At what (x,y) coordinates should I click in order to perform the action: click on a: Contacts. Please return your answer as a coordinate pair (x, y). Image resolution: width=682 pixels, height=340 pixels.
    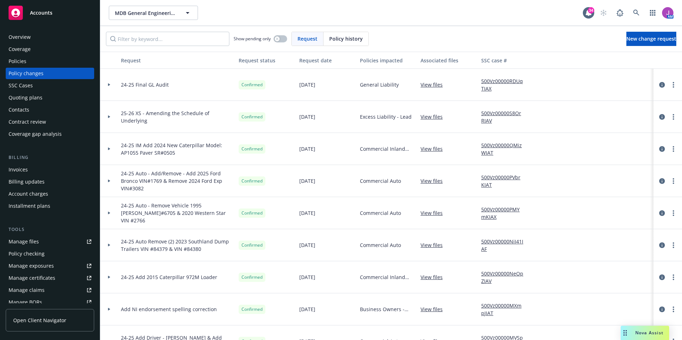
    Looking at the image, I should click on (50, 110).